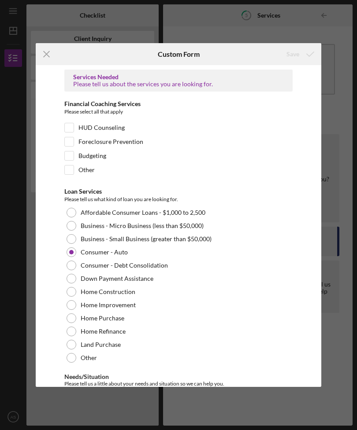 This screenshot has width=357, height=430. What do you see at coordinates (146, 239) in the screenshot?
I see `label: Business - Small Business (greater than $50,000)` at bounding box center [146, 239].